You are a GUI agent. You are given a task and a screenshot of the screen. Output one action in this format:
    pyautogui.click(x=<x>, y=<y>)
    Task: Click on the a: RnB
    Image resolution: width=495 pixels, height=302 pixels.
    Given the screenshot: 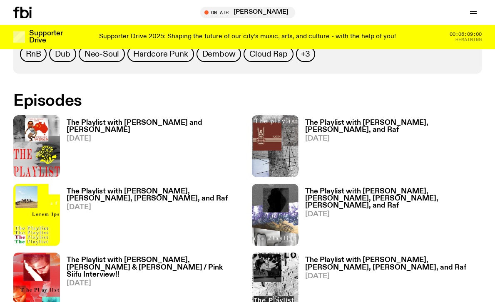 What is the action you would take?
    pyautogui.click(x=33, y=54)
    